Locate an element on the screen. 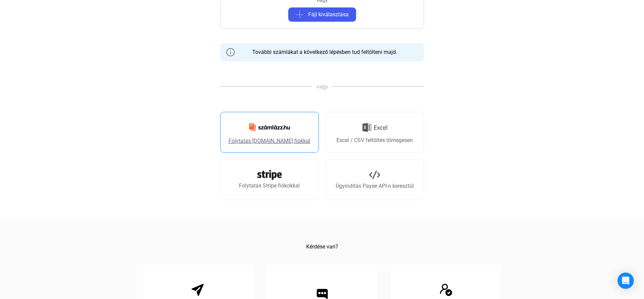 This screenshot has height=299, width=644. img: Számlázz.hu is located at coordinates (269, 127).